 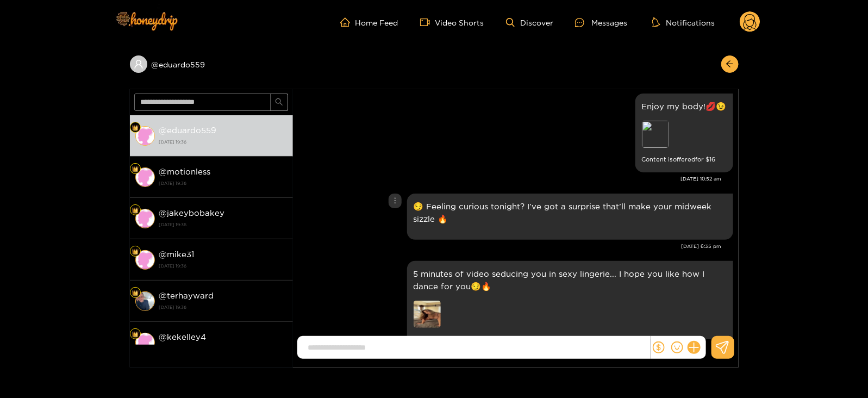 I want to click on button: search, so click(x=279, y=102).